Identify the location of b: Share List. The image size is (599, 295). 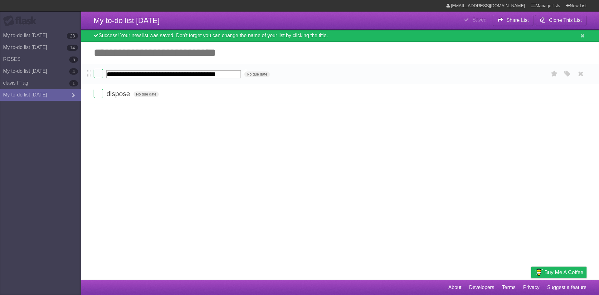
(518, 20).